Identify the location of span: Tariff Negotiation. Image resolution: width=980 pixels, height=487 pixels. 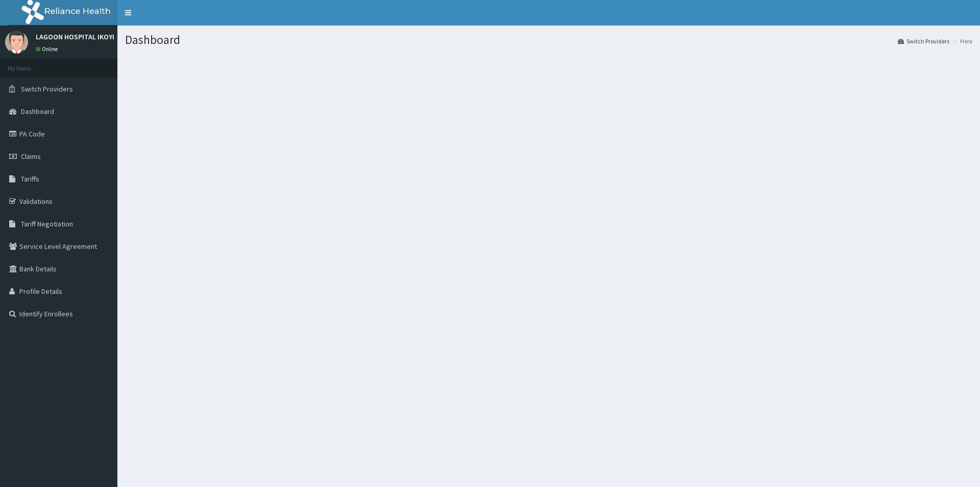
(47, 224).